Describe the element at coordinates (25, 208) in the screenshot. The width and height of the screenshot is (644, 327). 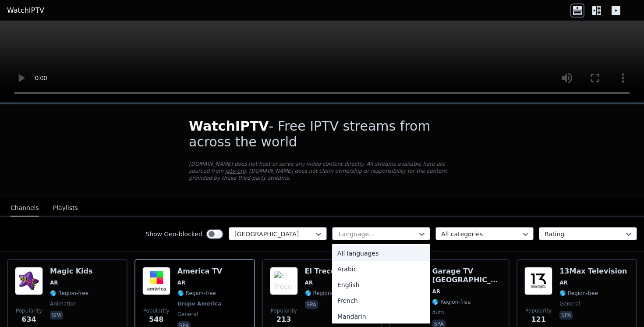
I see `button: Channels` at that location.